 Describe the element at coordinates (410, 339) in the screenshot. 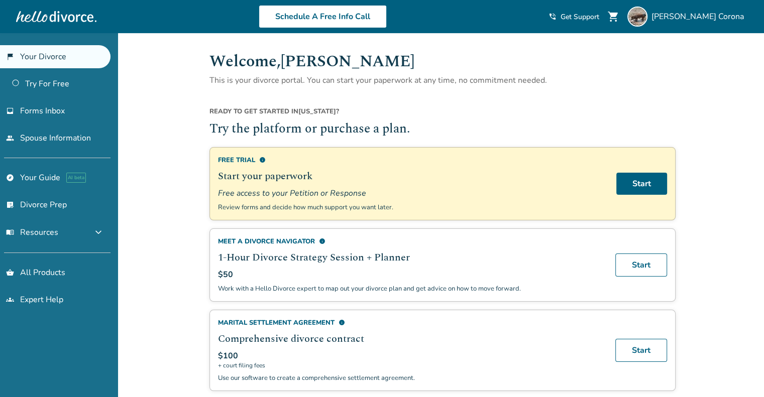

I see `h2: Comprehensive divorce contract` at that location.